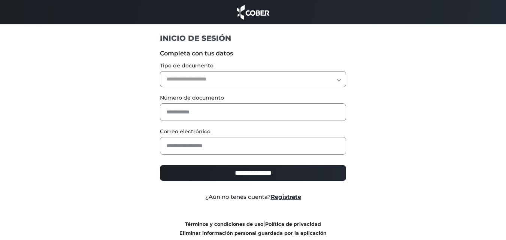 The width and height of the screenshot is (506, 240). Describe the element at coordinates (253, 98) in the screenshot. I see `label: Número de documento` at that location.